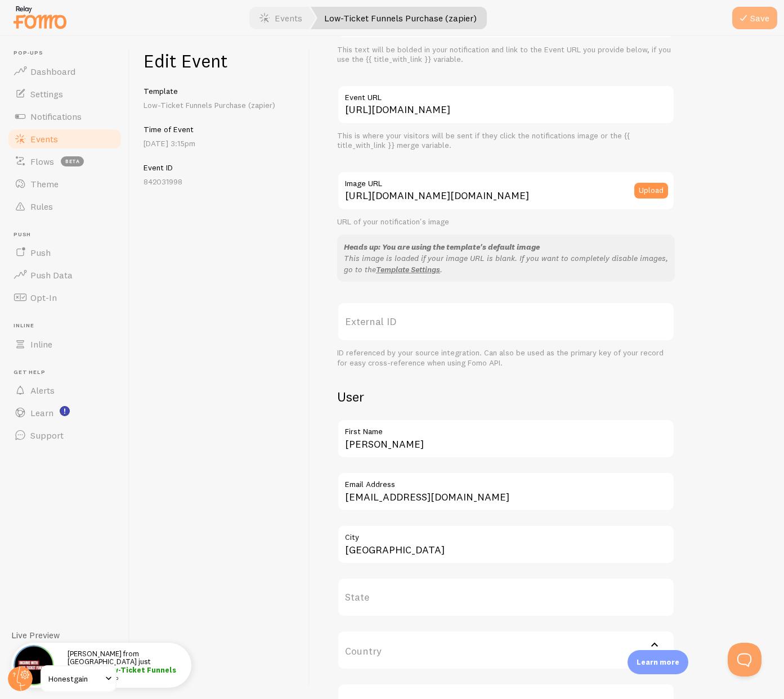 The image size is (784, 699). Describe the element at coordinates (65, 298) in the screenshot. I see `a: Opt-In` at that location.